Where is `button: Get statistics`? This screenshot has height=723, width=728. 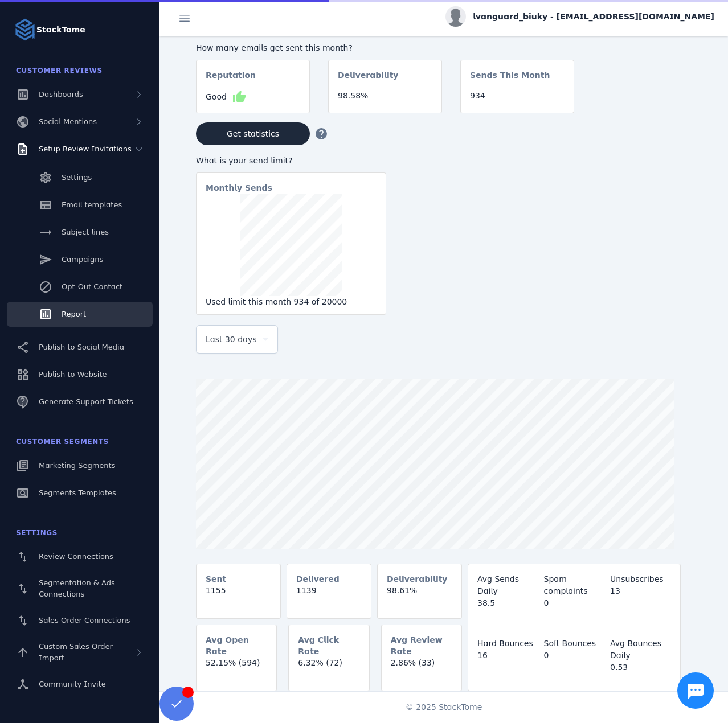
button: Get statistics is located at coordinates (253, 133).